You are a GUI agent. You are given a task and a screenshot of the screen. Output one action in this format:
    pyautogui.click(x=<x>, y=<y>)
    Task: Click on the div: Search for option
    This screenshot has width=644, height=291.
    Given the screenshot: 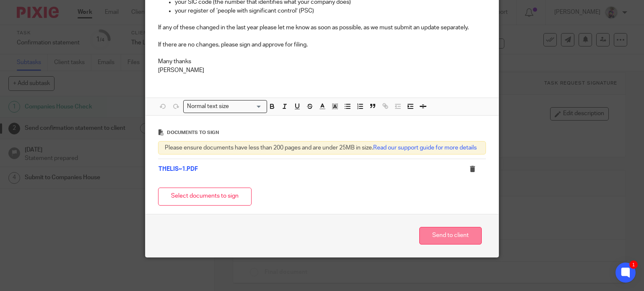 What is the action you would take?
    pyautogui.click(x=225, y=106)
    